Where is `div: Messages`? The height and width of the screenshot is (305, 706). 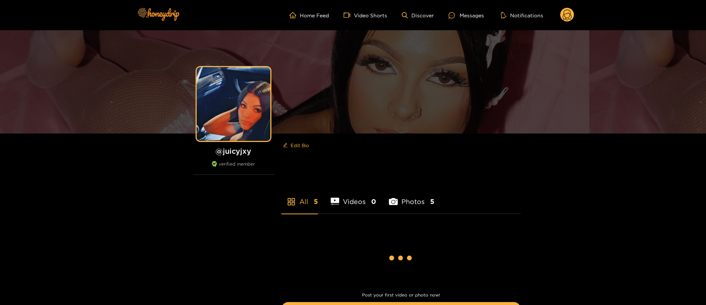
div: Messages is located at coordinates (466, 15).